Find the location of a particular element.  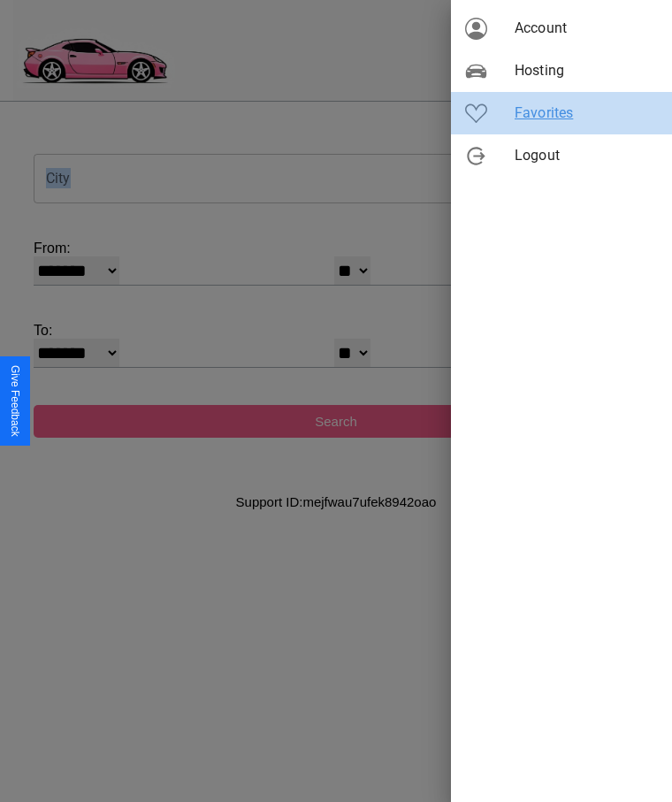

span: Favorites is located at coordinates (586, 113).